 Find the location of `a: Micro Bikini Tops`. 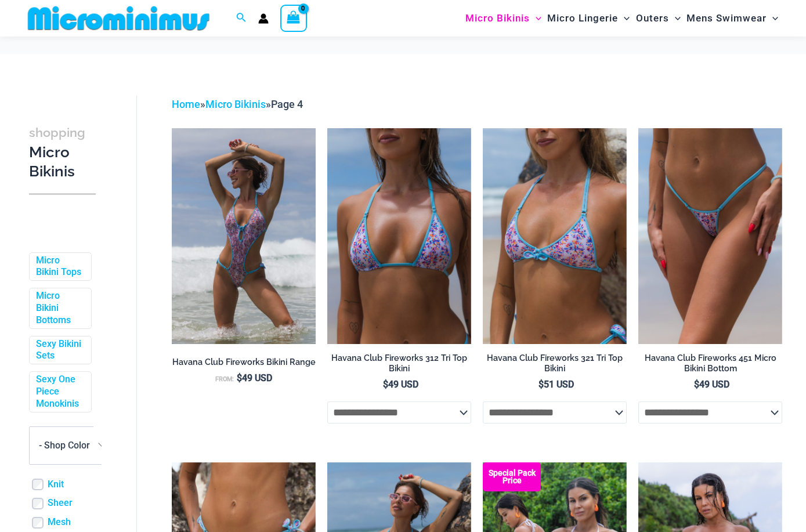

a: Micro Bikini Tops is located at coordinates (59, 267).